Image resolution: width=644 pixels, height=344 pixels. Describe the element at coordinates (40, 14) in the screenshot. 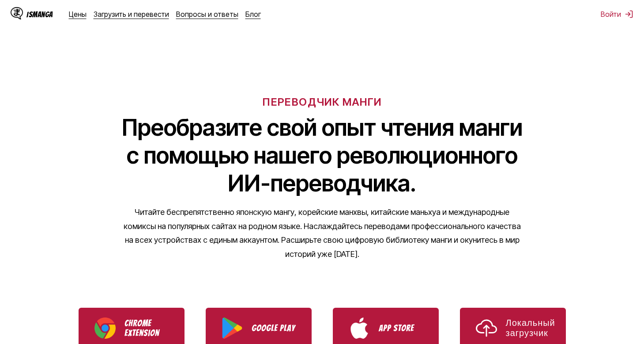

I see `a: IsManga LogoIsManga` at that location.